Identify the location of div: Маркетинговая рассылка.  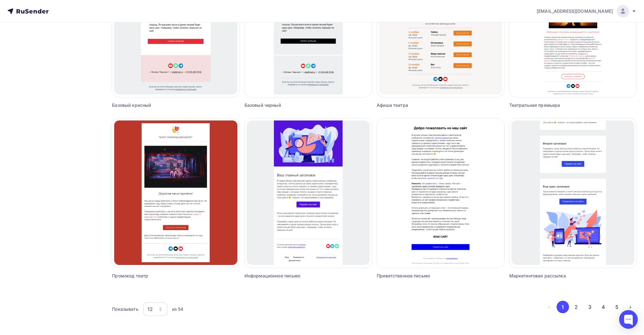
(556, 276).